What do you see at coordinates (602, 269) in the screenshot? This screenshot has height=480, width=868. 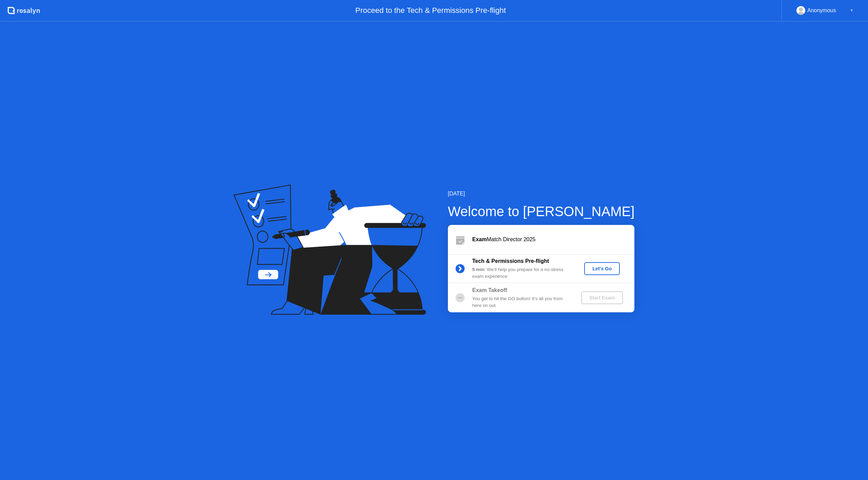 I see `button: Let's Go` at bounding box center [602, 269].